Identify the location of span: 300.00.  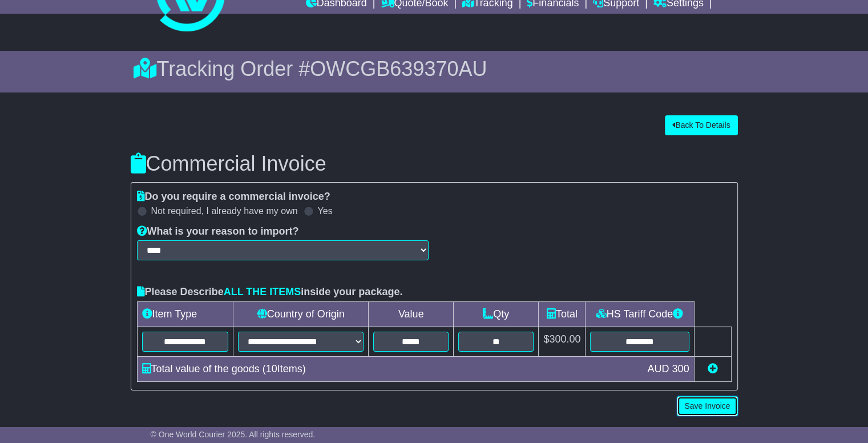
(565, 339).